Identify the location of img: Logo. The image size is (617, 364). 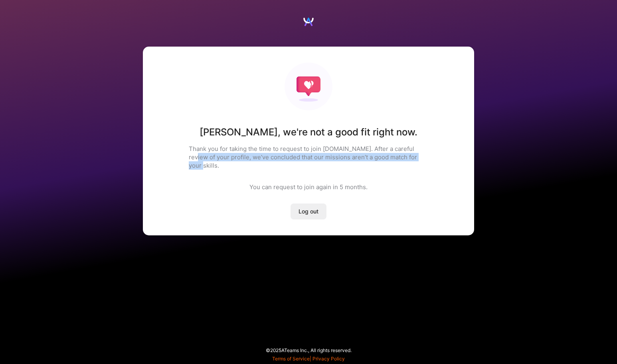
(308, 22).